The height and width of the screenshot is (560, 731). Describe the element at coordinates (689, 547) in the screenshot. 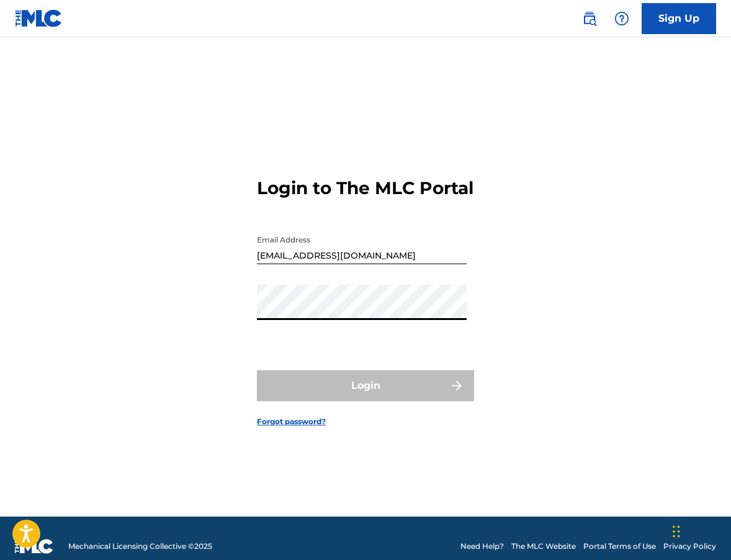

I see `a: Privacy Policy` at that location.